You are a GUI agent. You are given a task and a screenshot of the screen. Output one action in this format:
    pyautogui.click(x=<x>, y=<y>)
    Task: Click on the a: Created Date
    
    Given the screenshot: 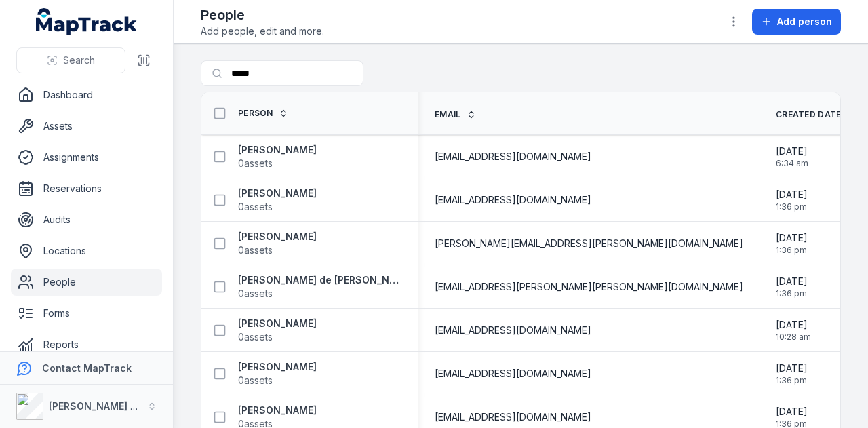 What is the action you would take?
    pyautogui.click(x=816, y=114)
    